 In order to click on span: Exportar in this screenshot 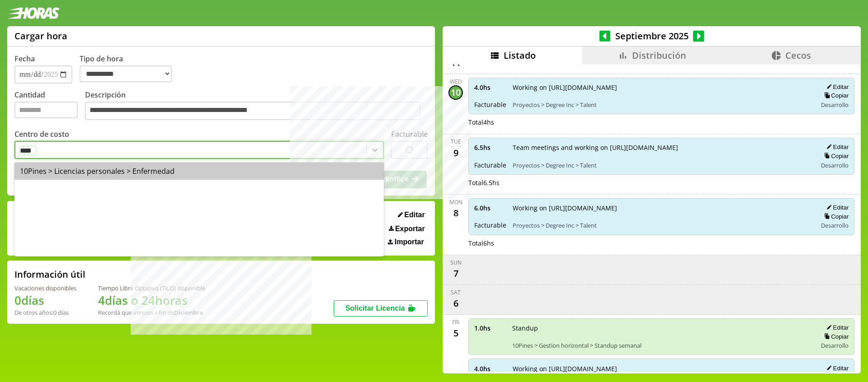, I will do `click(410, 229)`.